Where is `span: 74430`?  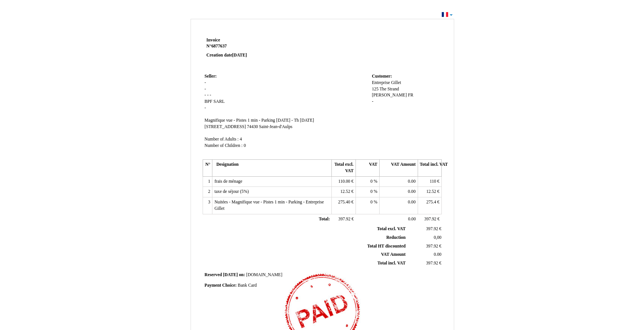
span: 74430 is located at coordinates (252, 127).